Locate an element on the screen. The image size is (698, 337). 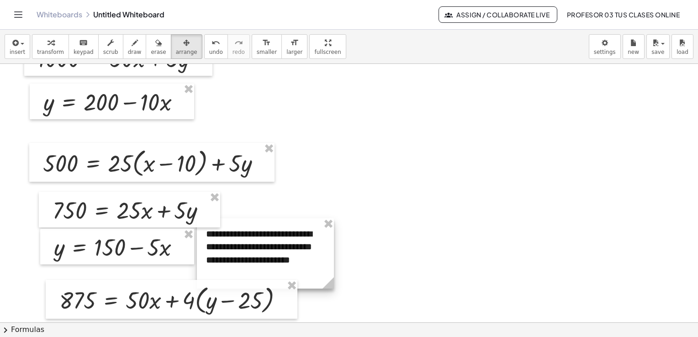
button: format_sizesmaller is located at coordinates (267, 47).